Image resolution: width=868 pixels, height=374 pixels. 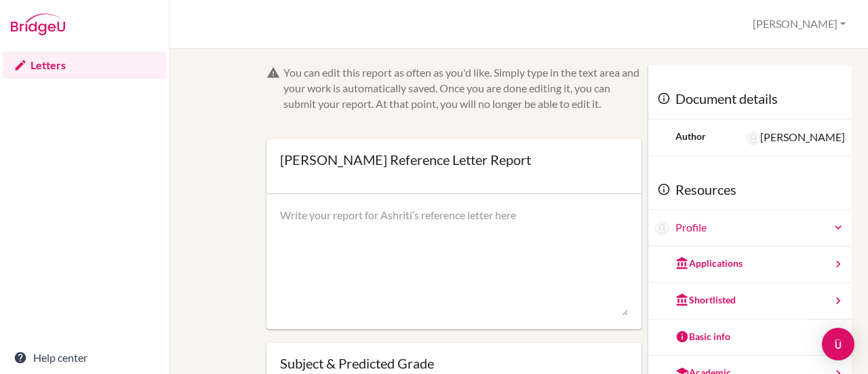 I want to click on a: Basic info, so click(x=750, y=338).